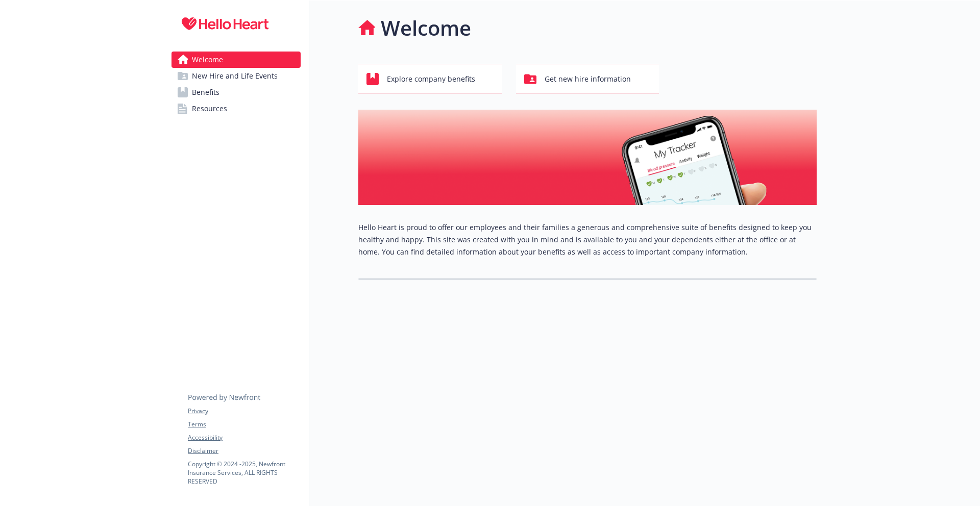 This screenshot has height=506, width=980. Describe the element at coordinates (244, 411) in the screenshot. I see `a: Privacy` at that location.